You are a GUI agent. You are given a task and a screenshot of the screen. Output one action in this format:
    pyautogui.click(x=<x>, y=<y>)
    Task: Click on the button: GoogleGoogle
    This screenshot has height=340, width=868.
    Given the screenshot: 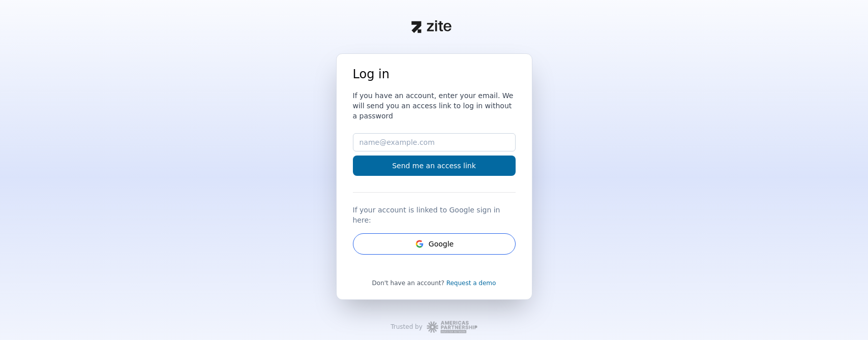 What is the action you would take?
    pyautogui.click(x=434, y=244)
    